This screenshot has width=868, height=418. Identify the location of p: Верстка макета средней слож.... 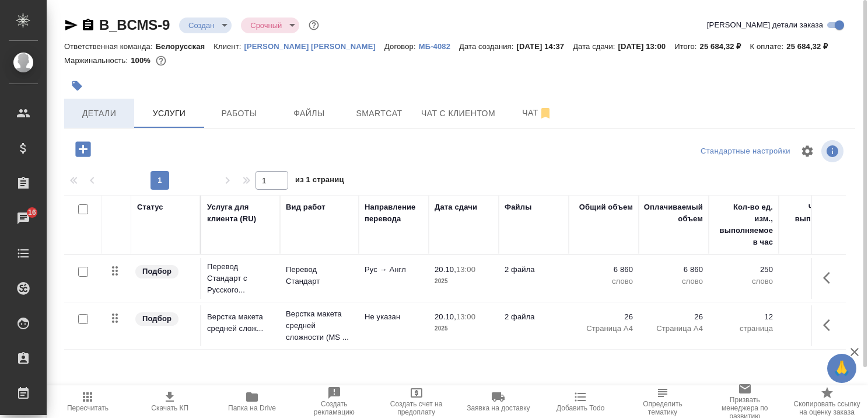
(241, 323).